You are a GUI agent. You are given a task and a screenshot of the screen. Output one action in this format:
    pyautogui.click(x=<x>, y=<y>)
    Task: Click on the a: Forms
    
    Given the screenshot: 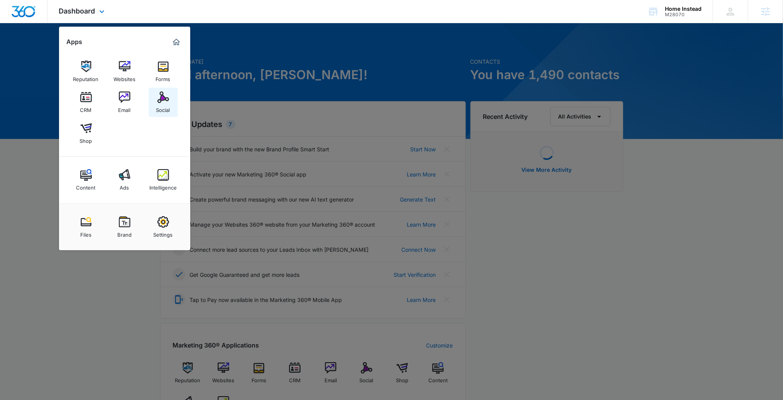 What is the action you would take?
    pyautogui.click(x=163, y=71)
    